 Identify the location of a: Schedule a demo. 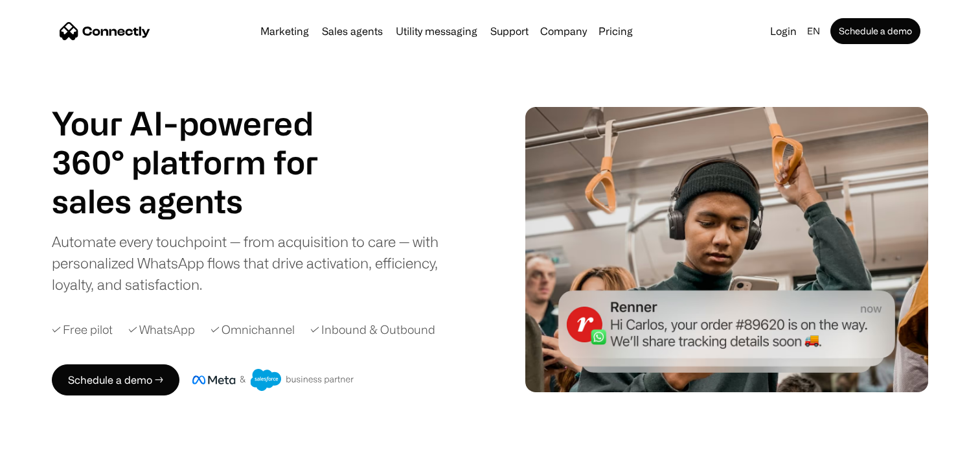
(875, 31).